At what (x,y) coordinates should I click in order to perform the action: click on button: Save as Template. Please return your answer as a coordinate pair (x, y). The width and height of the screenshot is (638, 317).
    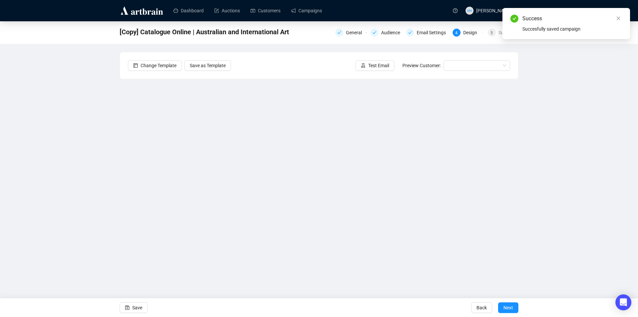
    Looking at the image, I should click on (208, 65).